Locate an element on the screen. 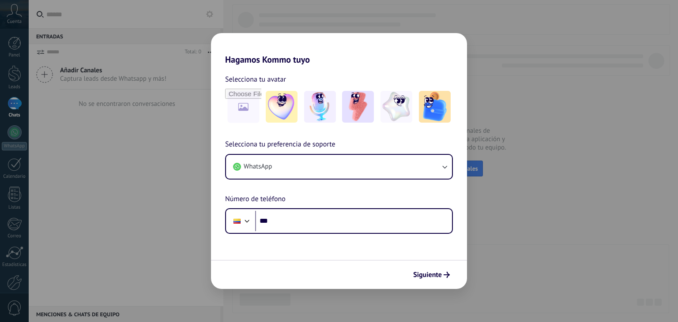 The width and height of the screenshot is (678, 322). button: WhatsApp is located at coordinates (339, 167).